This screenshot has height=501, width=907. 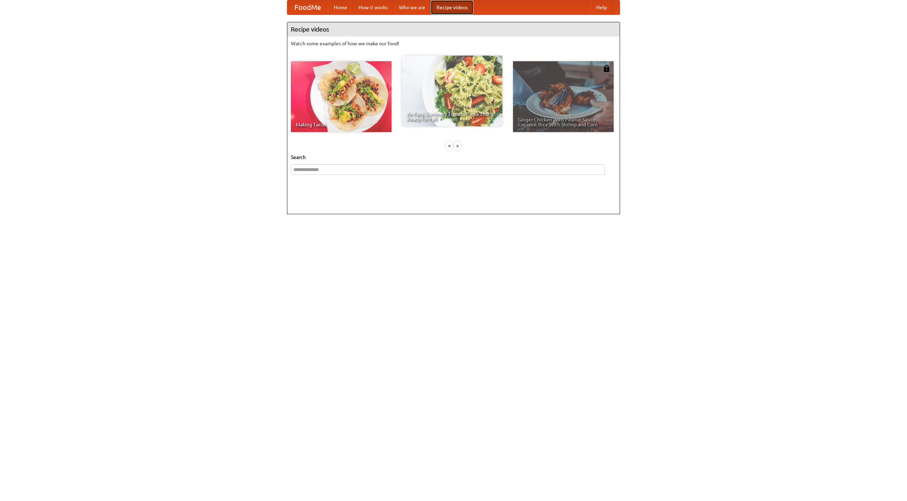 What do you see at coordinates (308, 7) in the screenshot?
I see `a: FoodMe` at bounding box center [308, 7].